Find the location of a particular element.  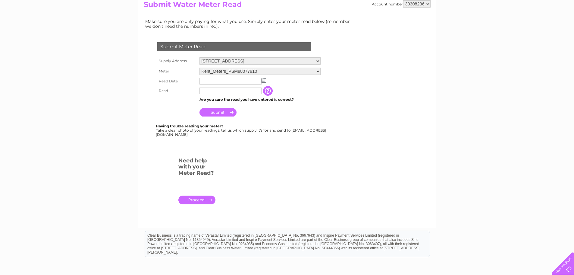

h2: Submit Water Meter Read is located at coordinates (287, 6).